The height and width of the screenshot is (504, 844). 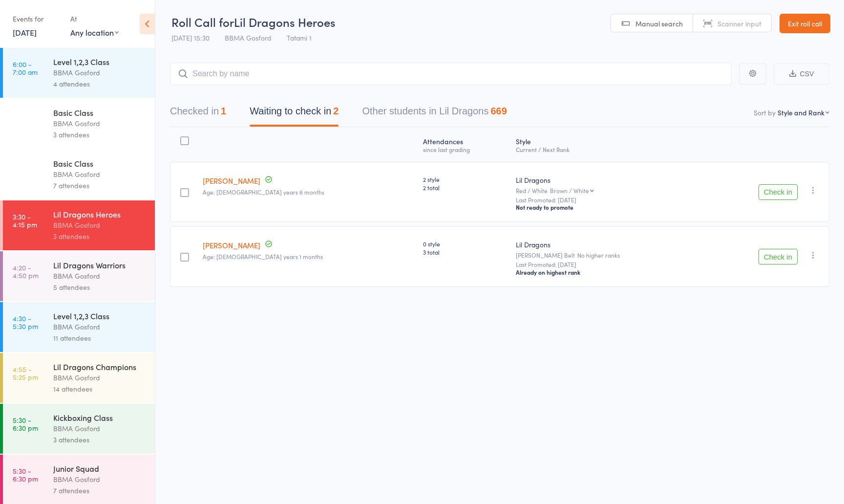 What do you see at coordinates (802, 74) in the screenshot?
I see `button: CSV` at bounding box center [802, 74].